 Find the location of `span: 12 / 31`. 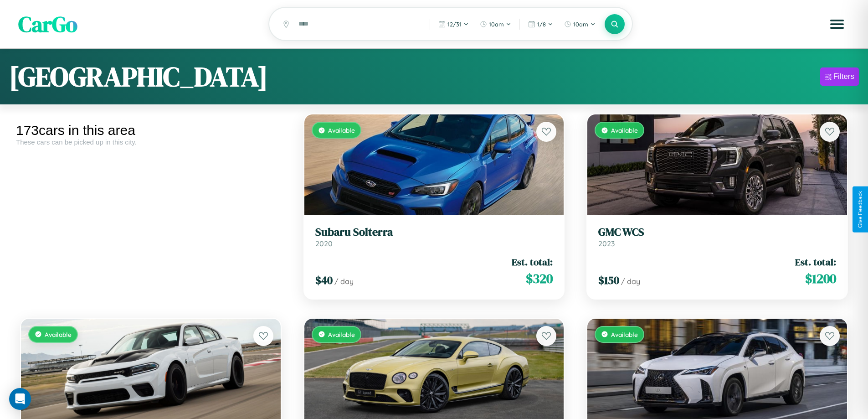

span: 12 / 31 is located at coordinates (454, 24).